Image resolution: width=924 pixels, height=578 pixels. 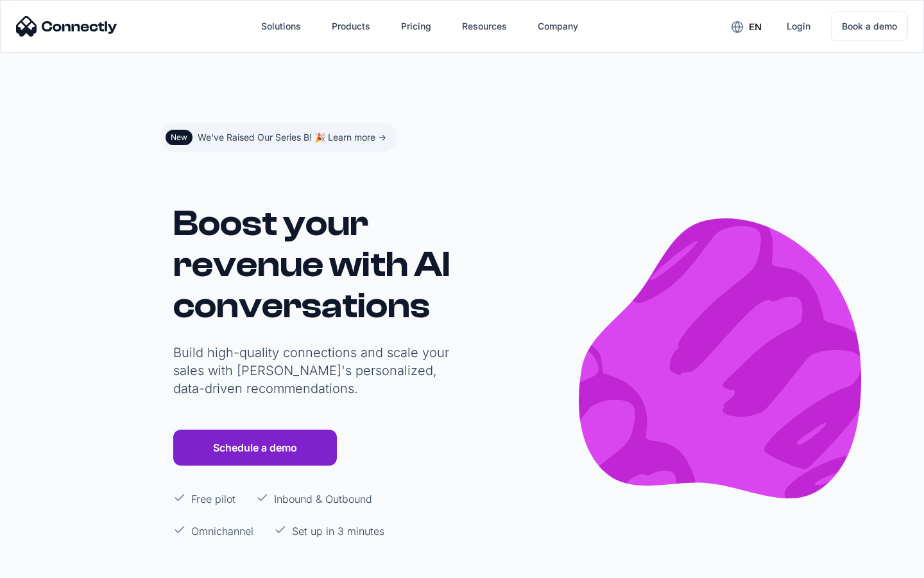 What do you see at coordinates (755, 27) in the screenshot?
I see `div: en` at bounding box center [755, 27].